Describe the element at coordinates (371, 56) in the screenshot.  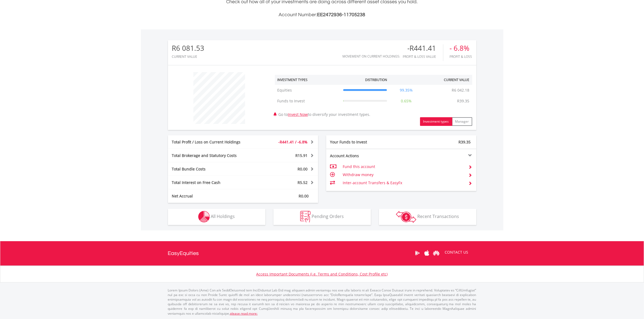
I see `div: Movement on Current Holdings:` at that location.